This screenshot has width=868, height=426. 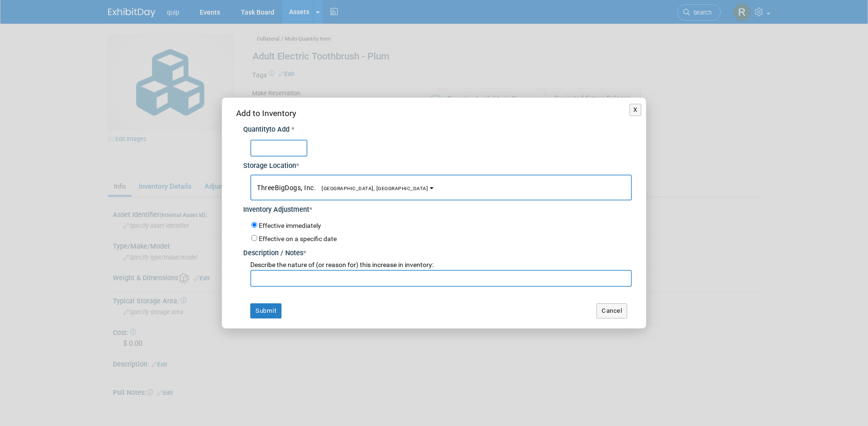 What do you see at coordinates (437, 130) in the screenshot?
I see `div: Quantity` at bounding box center [437, 130].